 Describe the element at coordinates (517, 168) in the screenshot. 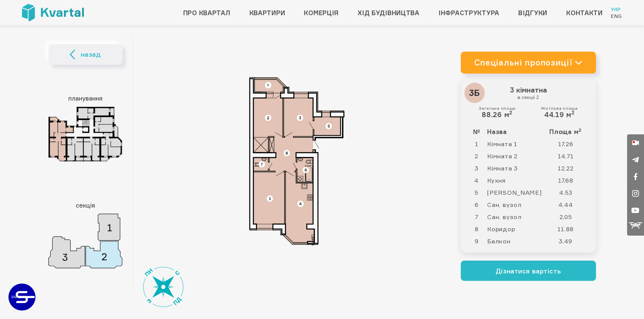

I see `td: Кімната 3` at that location.